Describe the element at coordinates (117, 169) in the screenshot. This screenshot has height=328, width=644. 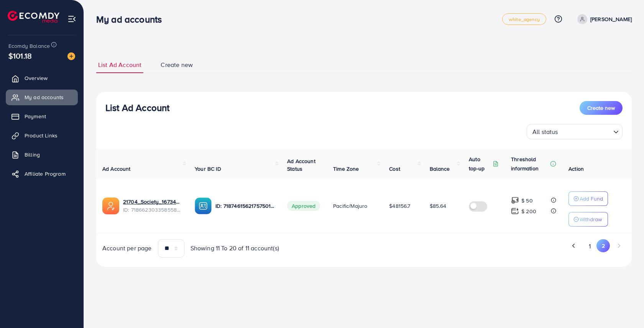
I see `span: Ad Account` at that location.